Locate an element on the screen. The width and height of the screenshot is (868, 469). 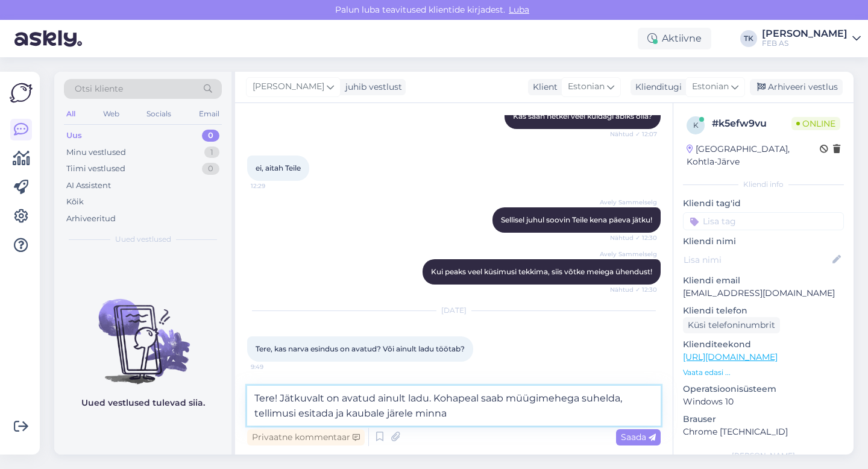
div: Klient is located at coordinates (542, 87).